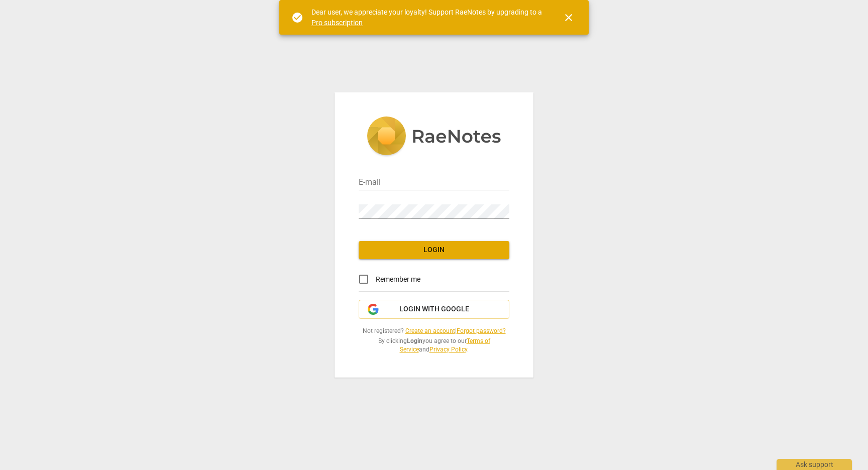 The height and width of the screenshot is (470, 868). Describe the element at coordinates (414, 341) in the screenshot. I see `b: Login` at that location.